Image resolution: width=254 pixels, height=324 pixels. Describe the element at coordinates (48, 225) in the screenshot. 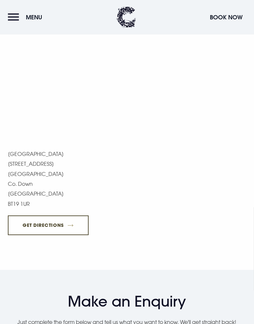

I see `a: Get Directions` at that location.